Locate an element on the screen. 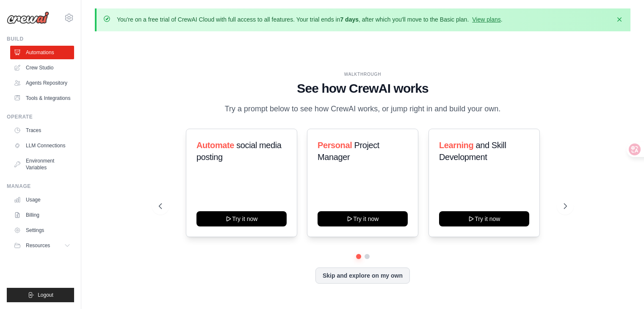 The width and height of the screenshot is (644, 309). strong: 7 days is located at coordinates (349, 19).